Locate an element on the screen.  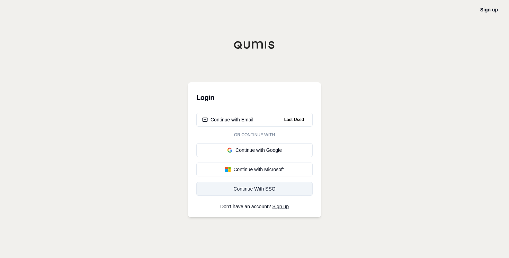
p: Don't have an account? is located at coordinates (255, 207).